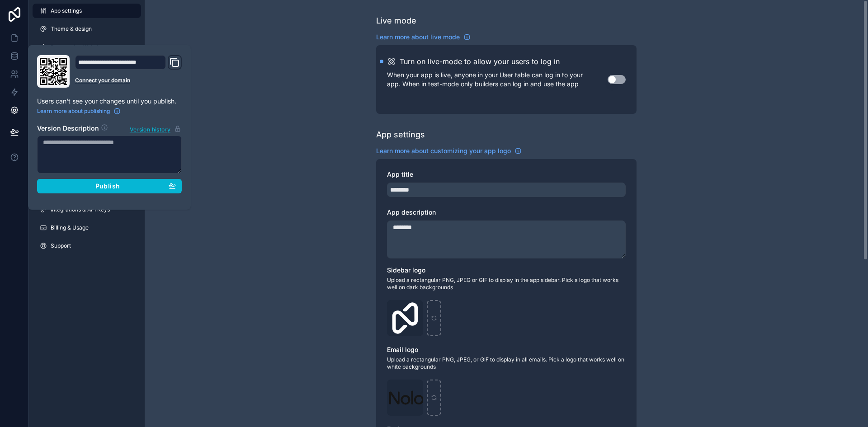 This screenshot has height=427, width=868. Describe the element at coordinates (79, 111) in the screenshot. I see `a: Learn more about publishing` at that location.